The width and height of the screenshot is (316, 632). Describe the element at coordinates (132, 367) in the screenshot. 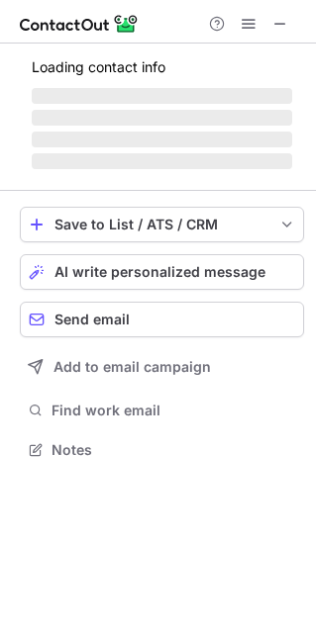

I see `span: Add to email campaign` at that location.